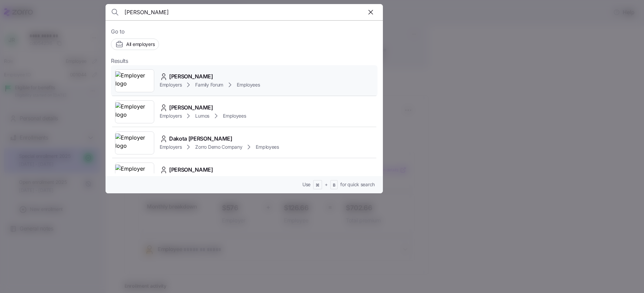 The width and height of the screenshot is (644, 293). What do you see at coordinates (334, 185) in the screenshot?
I see `span: B` at bounding box center [334, 185].